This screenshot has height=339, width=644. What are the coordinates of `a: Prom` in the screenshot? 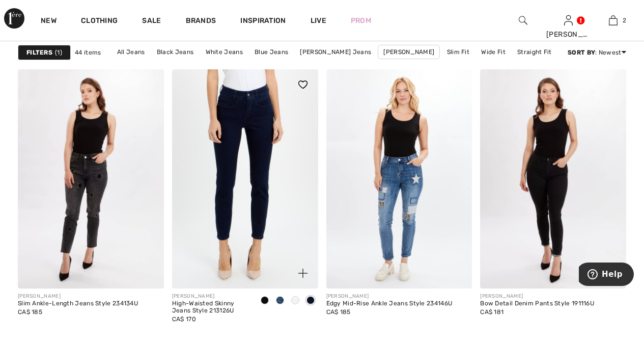 It's located at (361, 21).